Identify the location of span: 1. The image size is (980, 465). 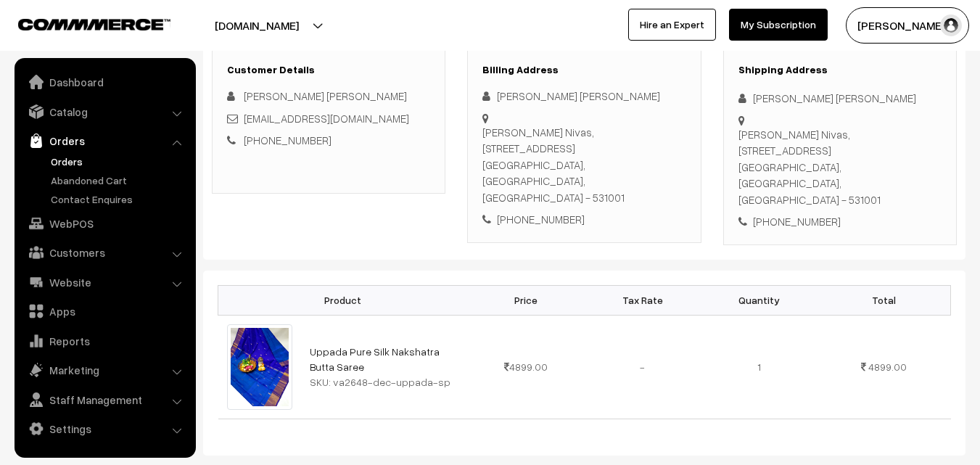
(759, 367).